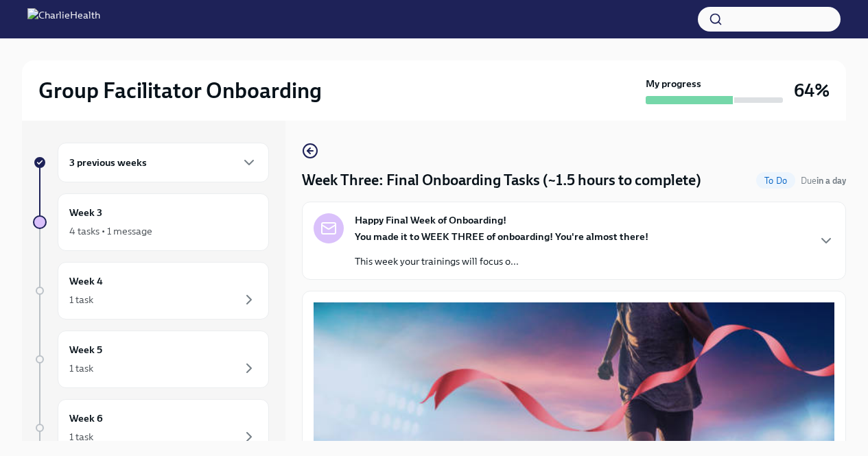 The width and height of the screenshot is (868, 456). Describe the element at coordinates (812, 90) in the screenshot. I see `h3: 64%` at that location.